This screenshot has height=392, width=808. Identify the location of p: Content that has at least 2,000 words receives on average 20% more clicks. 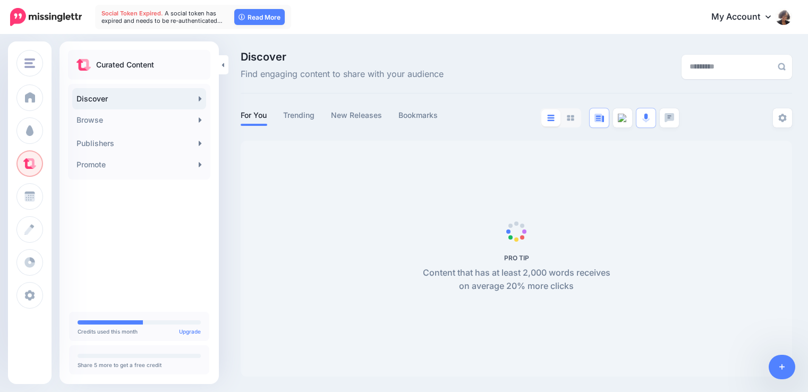
(516, 280).